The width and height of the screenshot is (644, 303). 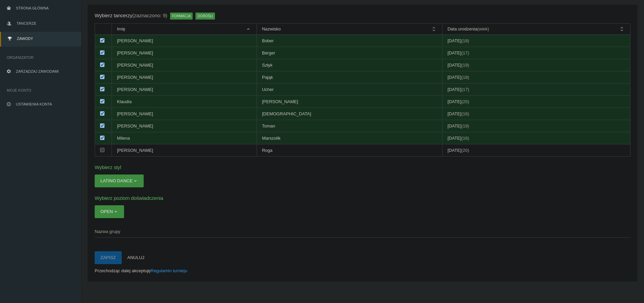 I want to click on button: Open, so click(x=109, y=212).